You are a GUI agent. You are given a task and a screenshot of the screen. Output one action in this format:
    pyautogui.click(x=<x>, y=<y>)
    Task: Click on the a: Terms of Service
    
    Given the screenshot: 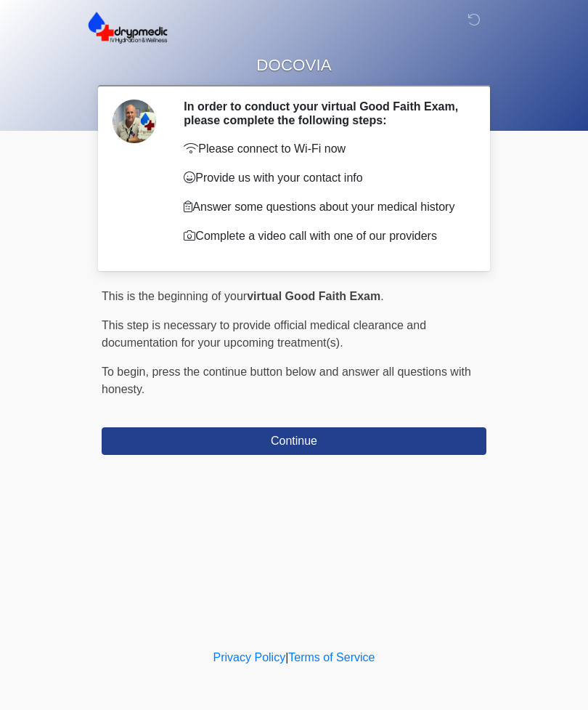 What is the action you would take?
    pyautogui.click(x=331, y=657)
    